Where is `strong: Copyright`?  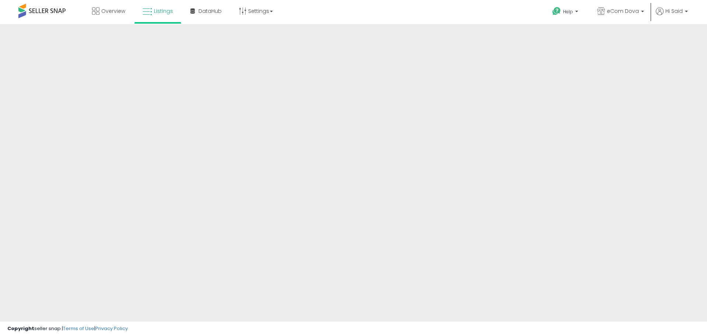 strong: Copyright is located at coordinates (21, 328).